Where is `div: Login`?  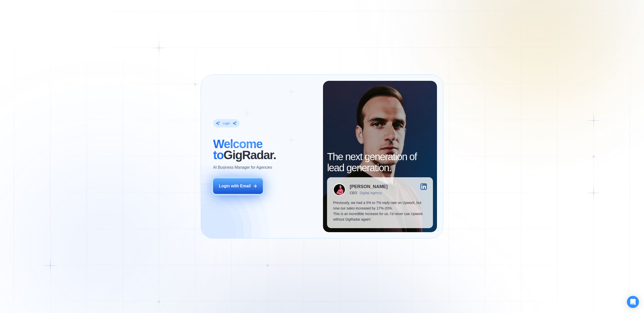 div: Login is located at coordinates (226, 124).